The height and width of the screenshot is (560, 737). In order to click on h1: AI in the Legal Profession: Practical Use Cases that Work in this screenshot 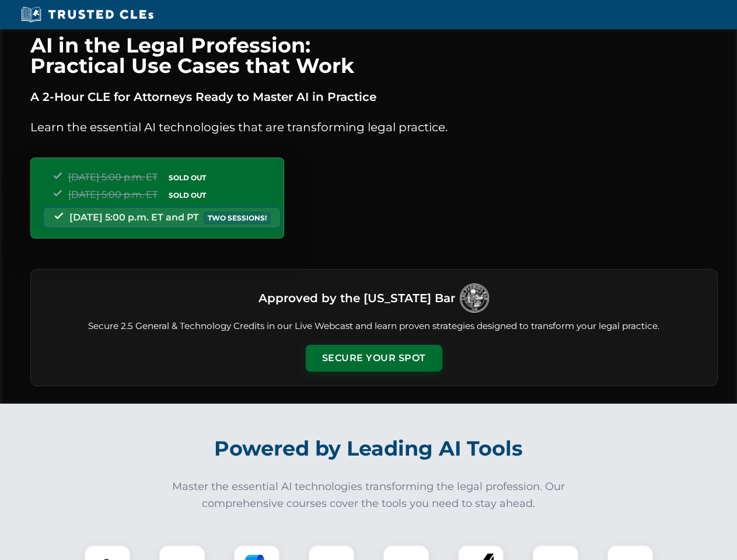, I will do `click(374, 55)`.